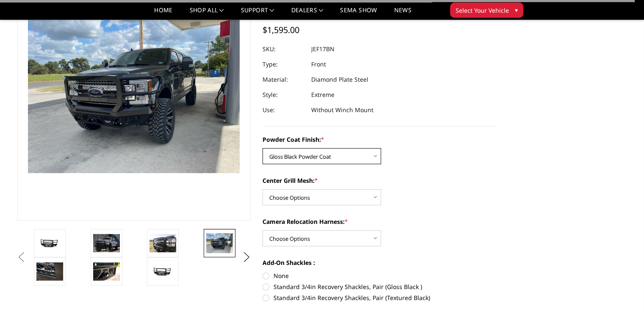 This screenshot has width=644, height=314. What do you see at coordinates (379, 181) in the screenshot?
I see `label: Center Grill Mesh:` at bounding box center [379, 181].